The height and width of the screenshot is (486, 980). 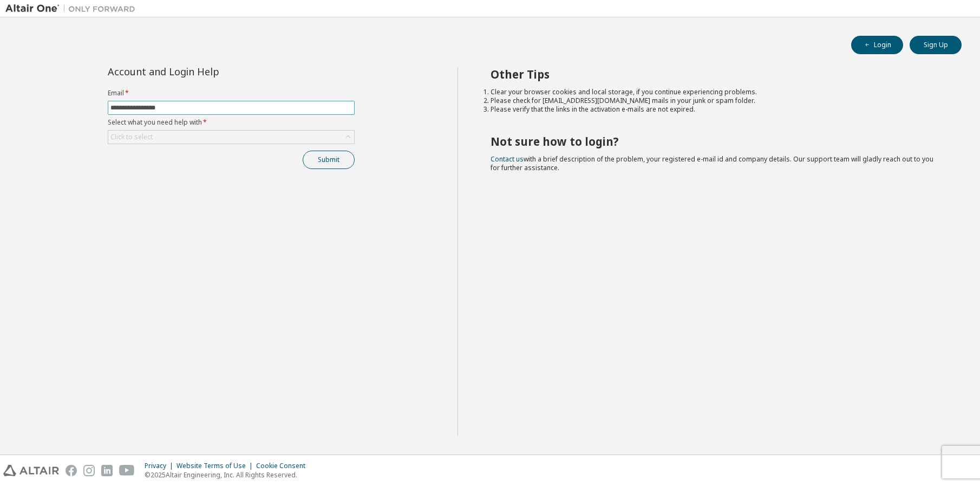 I want to click on label: Select what you need help with, so click(x=231, y=122).